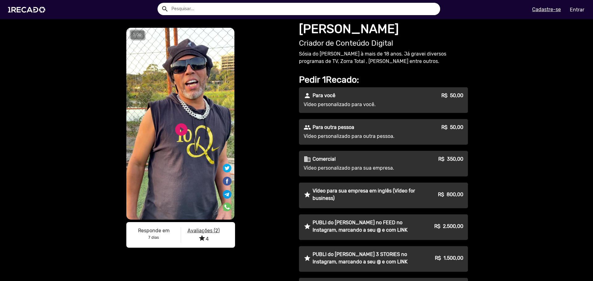 The image size is (593, 281). What do you see at coordinates (450, 159) in the screenshot?
I see `p: R$ 350,00` at bounding box center [450, 159].